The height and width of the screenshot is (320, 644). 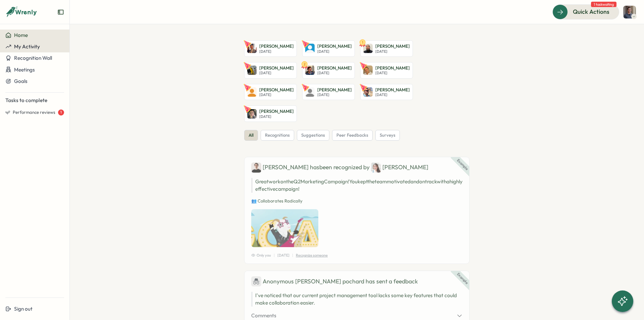 What do you see at coordinates (591, 12) in the screenshot?
I see `span: Quick Actions` at bounding box center [591, 12].